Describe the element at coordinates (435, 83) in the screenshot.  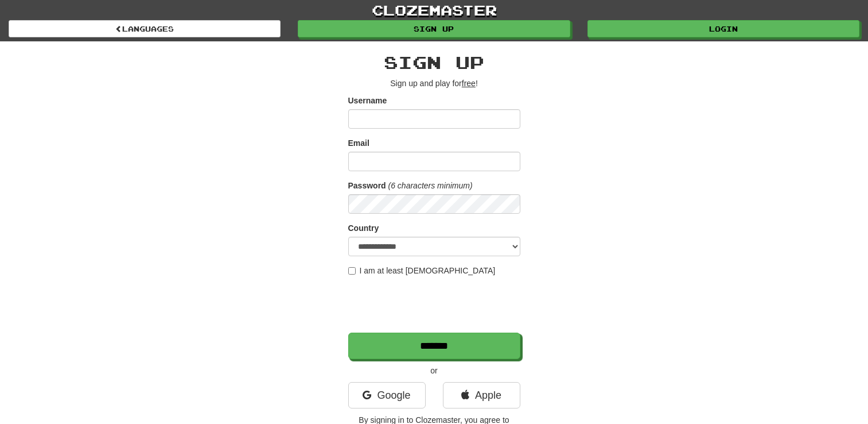
I see `p: Sign up and play for !` at that location.